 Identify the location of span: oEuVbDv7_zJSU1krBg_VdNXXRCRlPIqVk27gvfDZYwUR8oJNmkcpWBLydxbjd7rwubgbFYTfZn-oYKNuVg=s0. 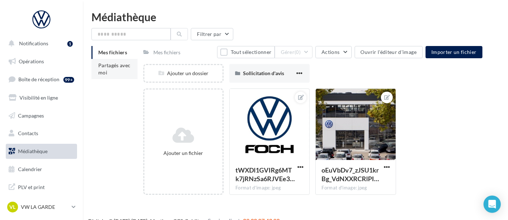
(350, 175).